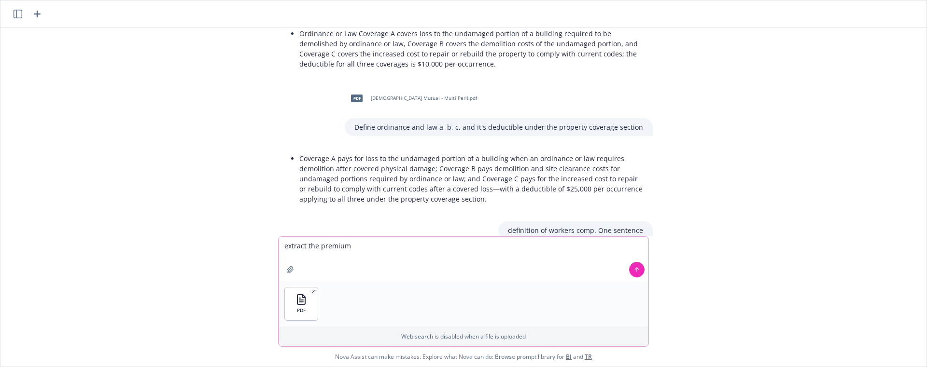 The height and width of the screenshot is (367, 927). What do you see at coordinates (463, 336) in the screenshot?
I see `p: Web search is disabled when a file is uploaded` at bounding box center [463, 336].